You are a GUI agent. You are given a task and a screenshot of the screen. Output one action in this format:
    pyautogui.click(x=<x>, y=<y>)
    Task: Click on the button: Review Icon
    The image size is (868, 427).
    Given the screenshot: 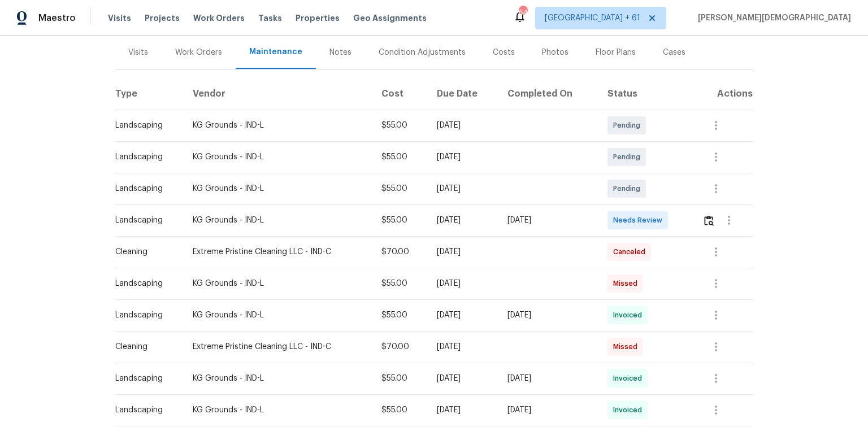 What is the action you would take?
    pyautogui.click(x=708, y=220)
    